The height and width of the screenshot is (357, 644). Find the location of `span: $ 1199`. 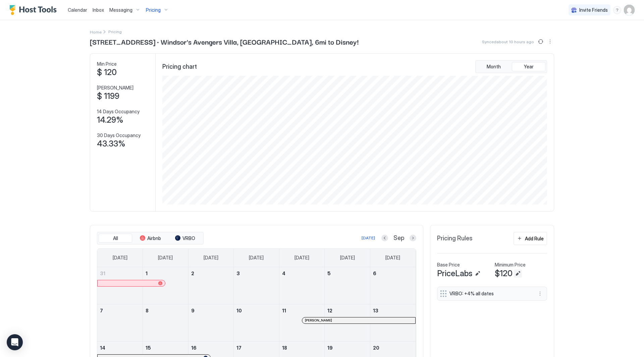

span: $ 1199 is located at coordinates (108, 96).